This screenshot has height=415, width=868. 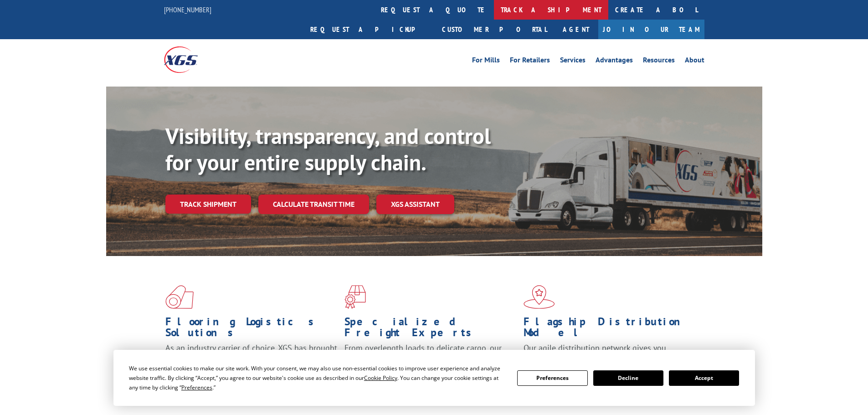 What do you see at coordinates (610, 329) in the screenshot?
I see `h1: Flagship Distribution Model` at bounding box center [610, 329].